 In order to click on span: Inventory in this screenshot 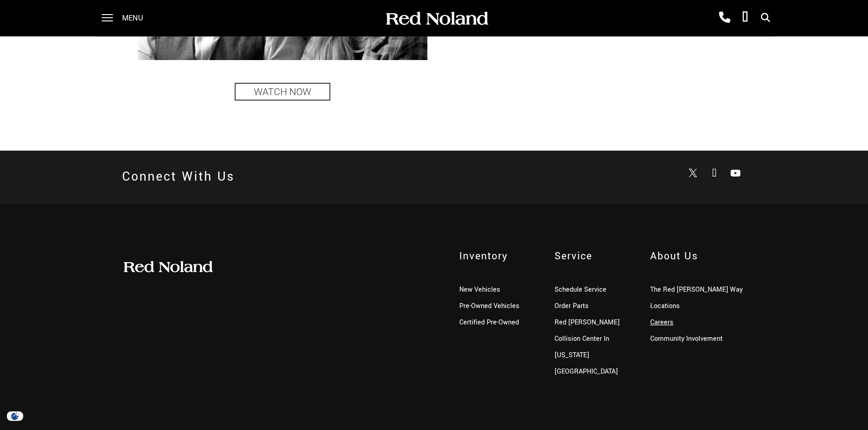, I will do `click(500, 256)`.